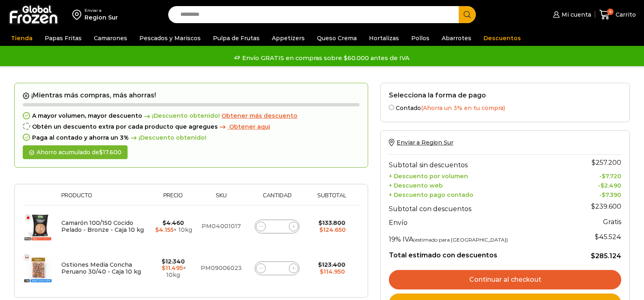  I want to click on a: Camarones, so click(111, 38).